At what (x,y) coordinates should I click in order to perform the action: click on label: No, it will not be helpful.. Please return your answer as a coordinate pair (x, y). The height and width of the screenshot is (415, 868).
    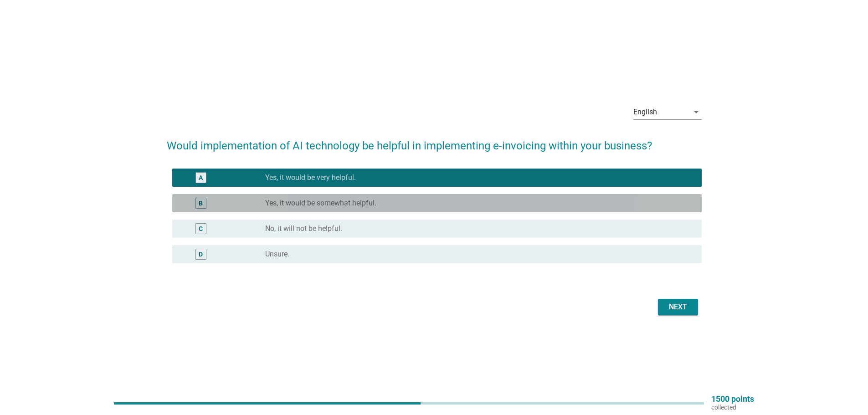
    Looking at the image, I should click on (304, 229).